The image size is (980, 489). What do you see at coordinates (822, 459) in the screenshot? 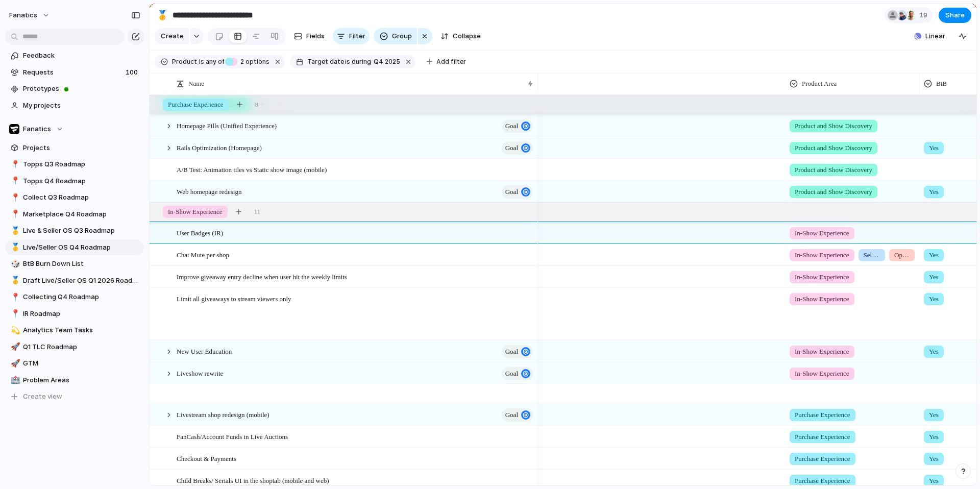
I see `span: Purchase Experience` at bounding box center [822, 459].